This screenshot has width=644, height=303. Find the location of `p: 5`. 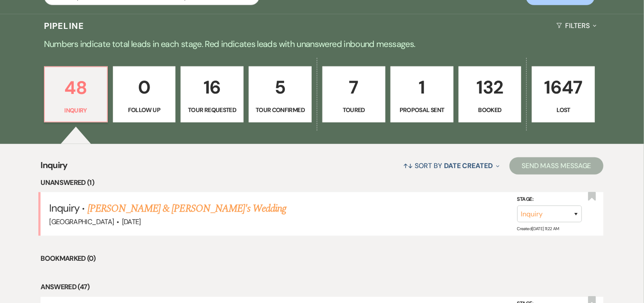

p: 5 is located at coordinates (280, 87).